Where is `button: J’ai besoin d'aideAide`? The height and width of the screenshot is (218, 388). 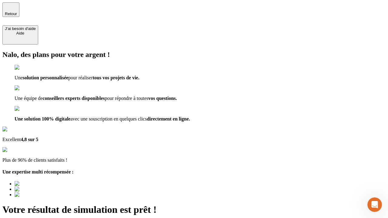
button: J’ai besoin d'aideAide is located at coordinates (20, 35).